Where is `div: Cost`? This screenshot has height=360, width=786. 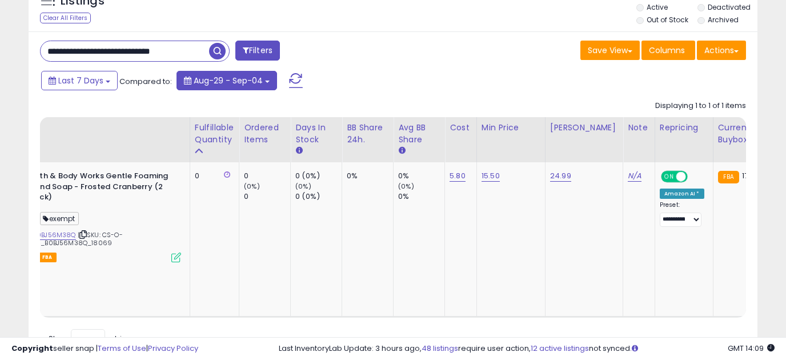
div: Cost is located at coordinates (460, 127).